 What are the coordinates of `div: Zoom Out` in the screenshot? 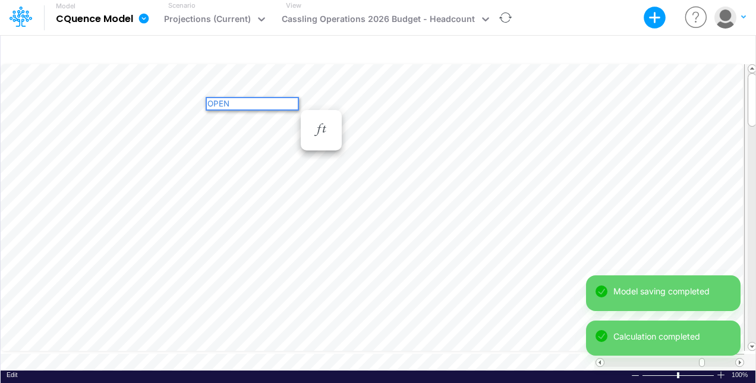 It's located at (636, 375).